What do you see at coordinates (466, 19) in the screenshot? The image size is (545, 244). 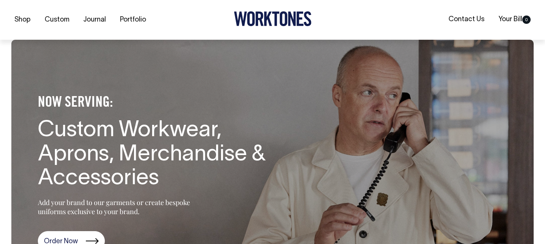 I see `a: Contact Us` at bounding box center [466, 19].